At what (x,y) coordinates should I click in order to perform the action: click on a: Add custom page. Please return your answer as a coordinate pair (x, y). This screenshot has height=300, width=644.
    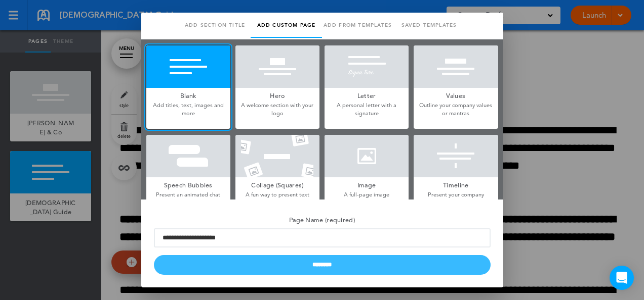
    Looking at the image, I should click on (286, 25).